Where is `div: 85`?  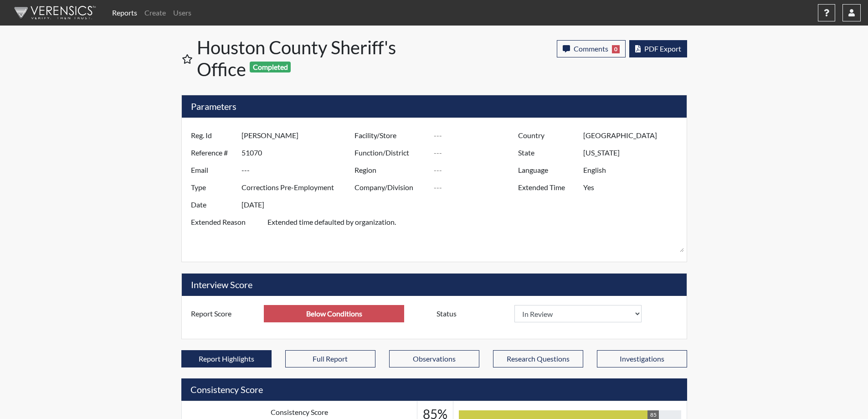
div: 85 is located at coordinates (652, 414).